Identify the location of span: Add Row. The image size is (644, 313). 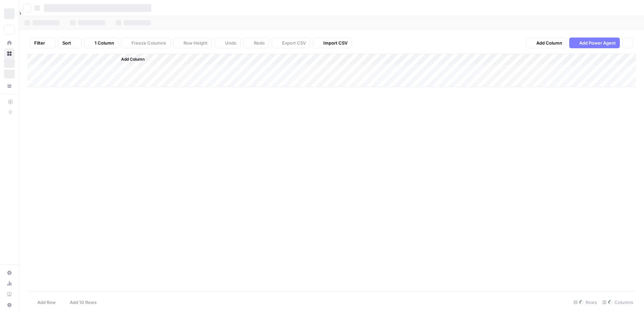
(46, 302).